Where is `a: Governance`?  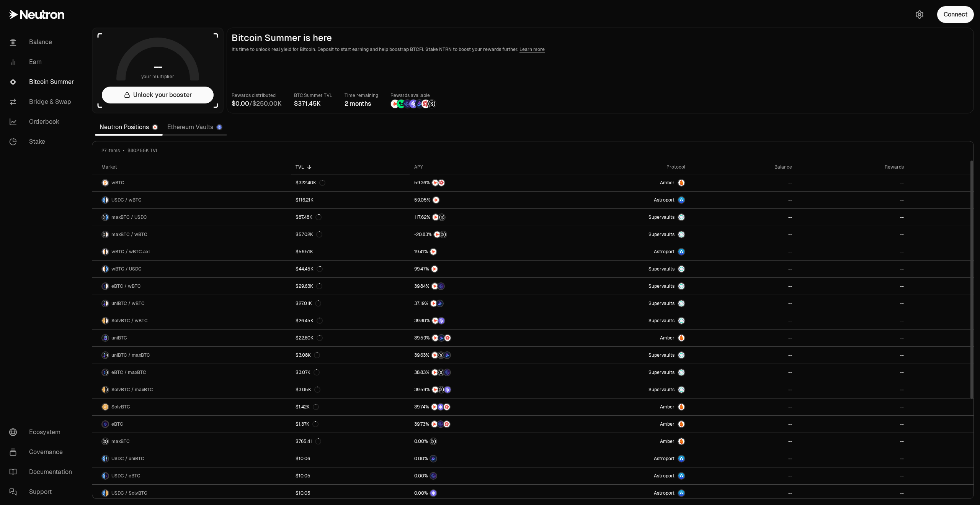 a: Governance is located at coordinates (43, 452).